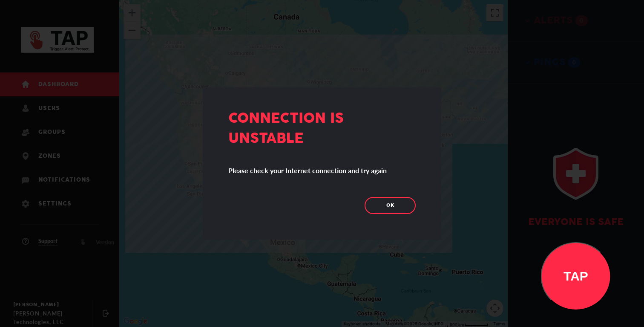  What do you see at coordinates (391, 206) in the screenshot?
I see `button: OK` at bounding box center [391, 206].